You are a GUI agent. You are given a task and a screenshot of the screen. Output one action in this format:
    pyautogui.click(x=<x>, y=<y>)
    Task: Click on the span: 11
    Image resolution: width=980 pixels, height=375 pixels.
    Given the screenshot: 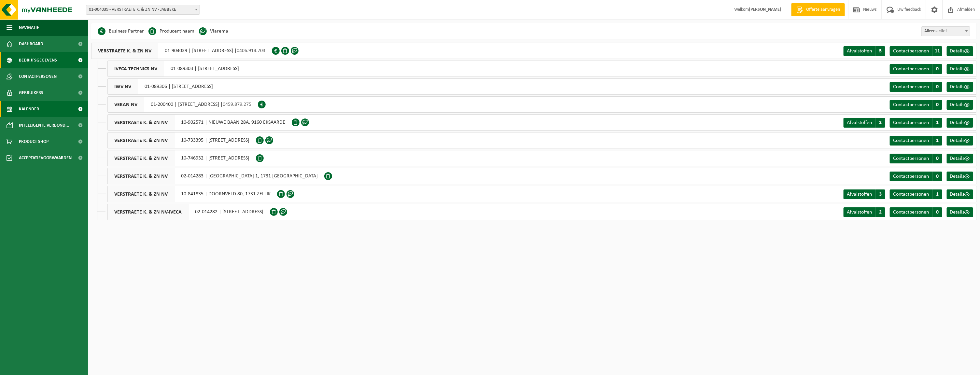 What is the action you would take?
    pyautogui.click(x=937, y=51)
    